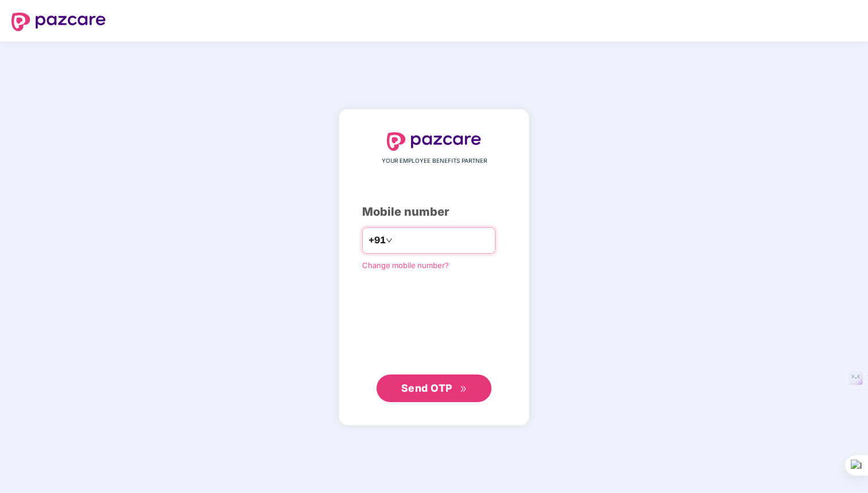 This screenshot has width=868, height=493. What do you see at coordinates (464, 389) in the screenshot?
I see `span: double-right` at bounding box center [464, 389].